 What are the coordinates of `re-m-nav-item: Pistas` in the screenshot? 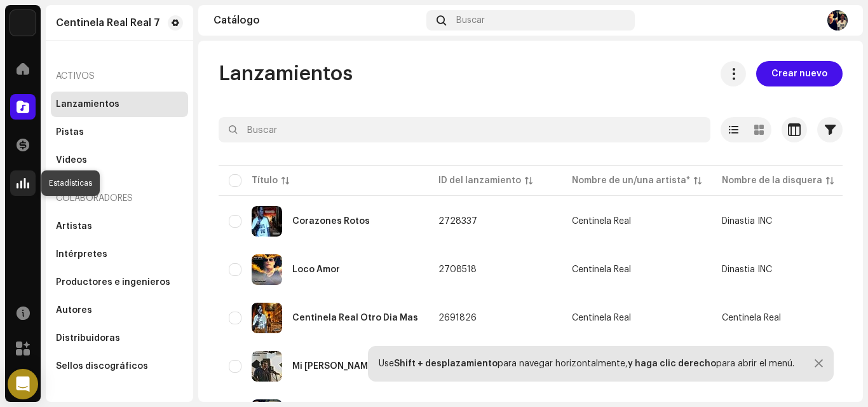 It's located at (120, 132).